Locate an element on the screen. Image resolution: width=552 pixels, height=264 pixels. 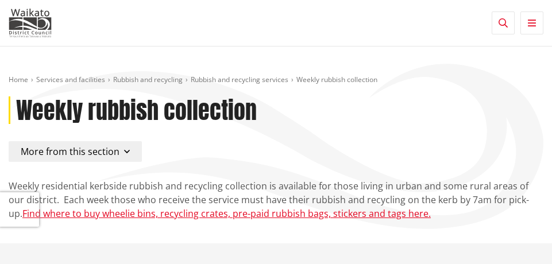
a: Find where to buy wheelie bins, recycling crates, pre-paid rubbish bags, stickers and tags here. is located at coordinates (226, 214).